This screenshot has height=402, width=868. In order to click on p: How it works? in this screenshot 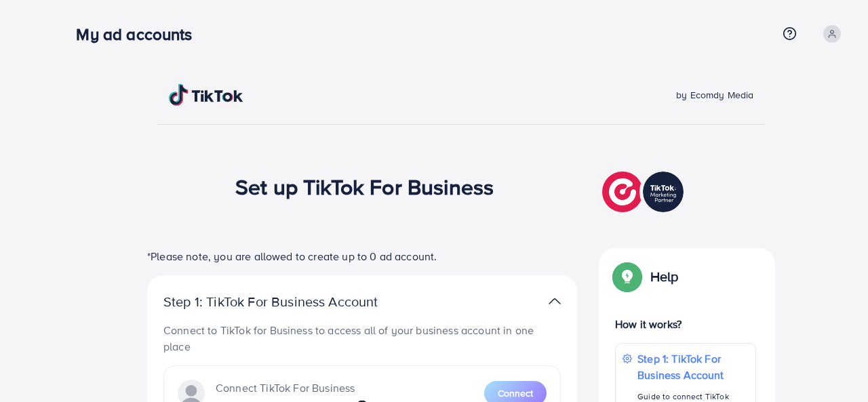, I will do `click(686, 324)`.